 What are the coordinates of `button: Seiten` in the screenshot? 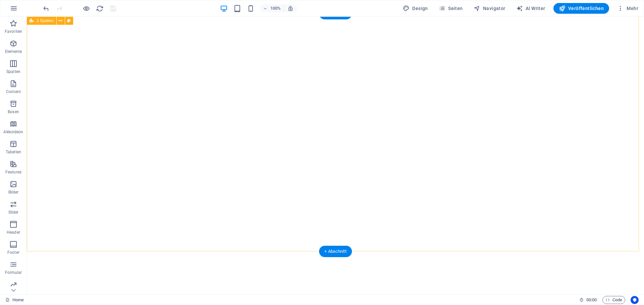 It's located at (451, 9).